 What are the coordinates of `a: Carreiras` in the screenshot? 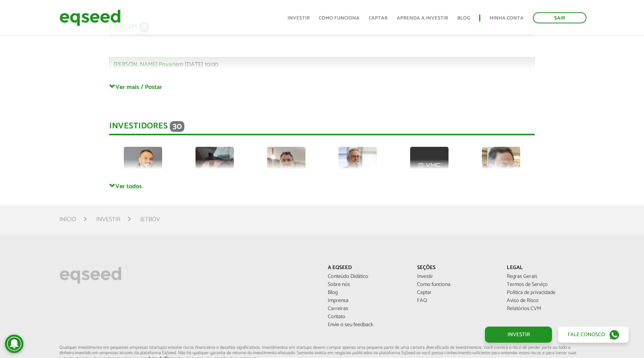 It's located at (366, 309).